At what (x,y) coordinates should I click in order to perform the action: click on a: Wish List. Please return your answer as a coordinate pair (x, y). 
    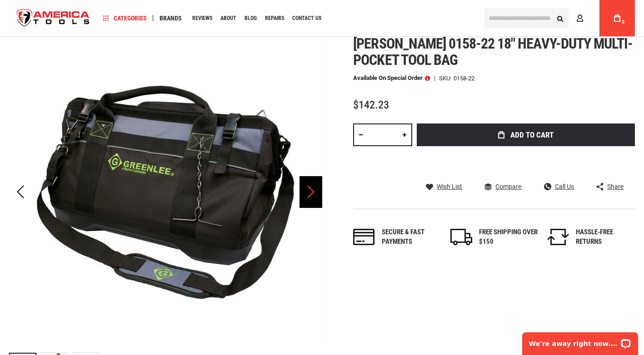
    Looking at the image, I should click on (444, 187).